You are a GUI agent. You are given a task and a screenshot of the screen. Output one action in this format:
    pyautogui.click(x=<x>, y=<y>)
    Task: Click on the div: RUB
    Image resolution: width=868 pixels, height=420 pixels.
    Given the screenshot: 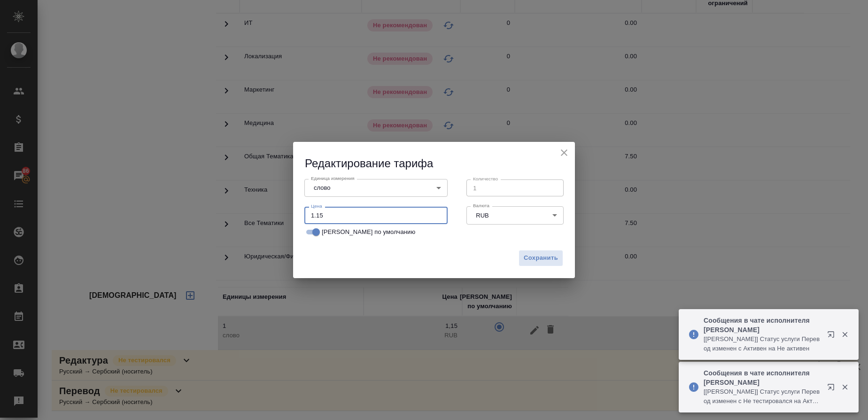 What is the action you would take?
    pyautogui.click(x=515, y=215)
    